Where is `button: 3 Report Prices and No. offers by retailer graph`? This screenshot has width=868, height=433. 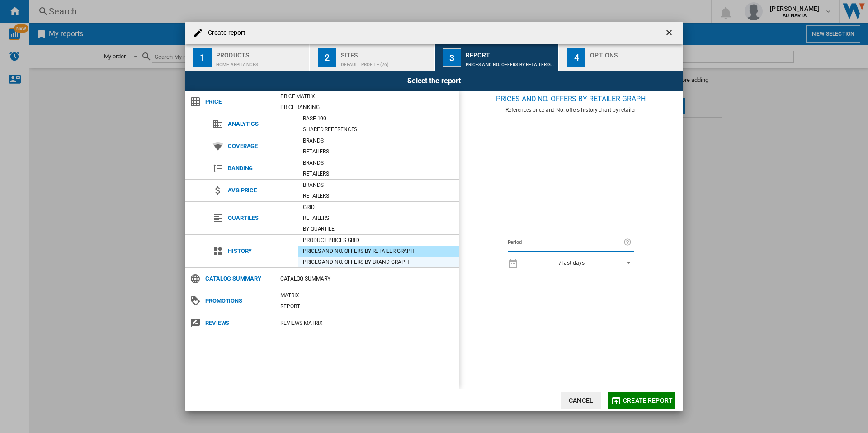 button: 3 Report Prices and No. offers by retailer graph is located at coordinates (496, 57).